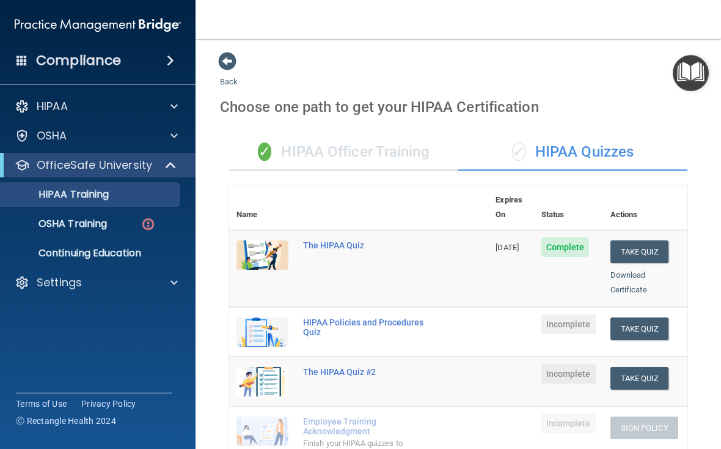 This screenshot has height=449, width=721. What do you see at coordinates (41, 403) in the screenshot?
I see `a: Terms of Use` at bounding box center [41, 403].